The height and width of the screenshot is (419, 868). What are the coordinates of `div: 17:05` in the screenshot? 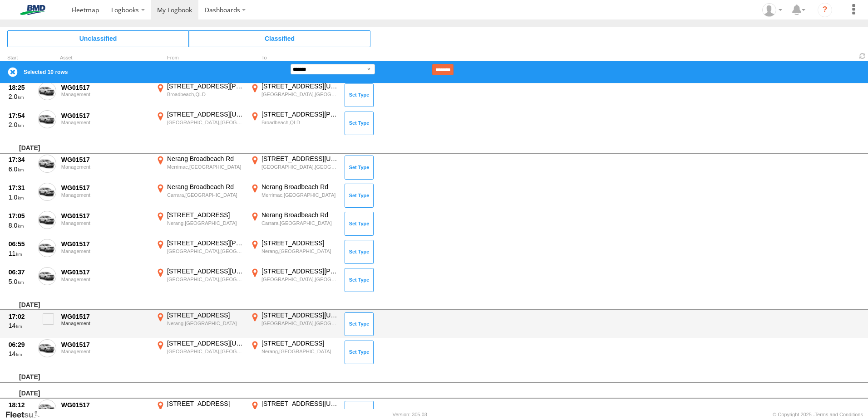 It's located at (21, 216).